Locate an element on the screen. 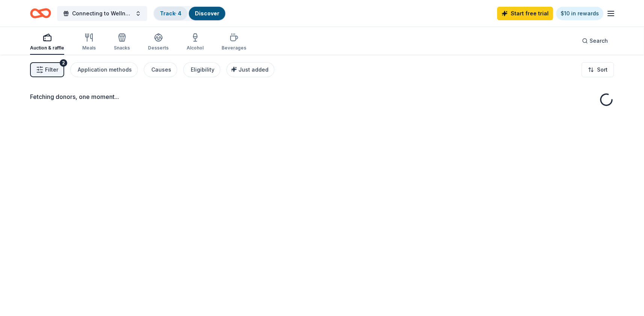 This screenshot has height=316, width=644. a: Start free trial is located at coordinates (525, 14).